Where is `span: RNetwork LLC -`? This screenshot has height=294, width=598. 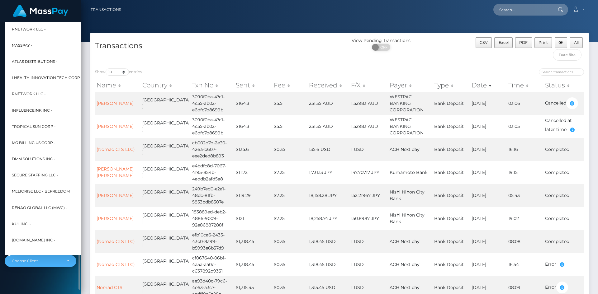
span: RNetwork LLC - is located at coordinates (29, 29).